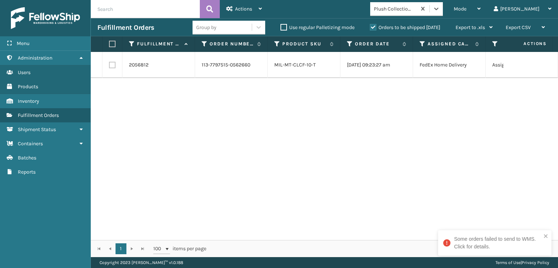  Describe the element at coordinates (460, 9) in the screenshot. I see `span: Mode` at that location.